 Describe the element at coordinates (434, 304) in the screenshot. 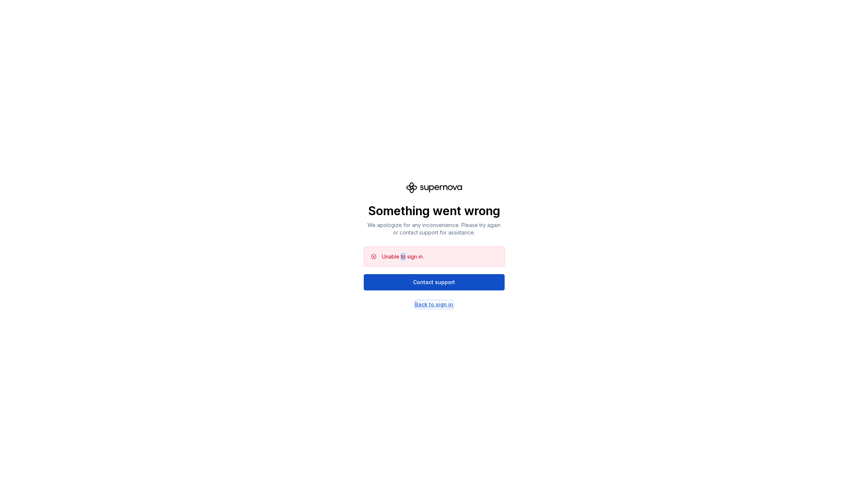

I see `div: Back to sign in` at that location.